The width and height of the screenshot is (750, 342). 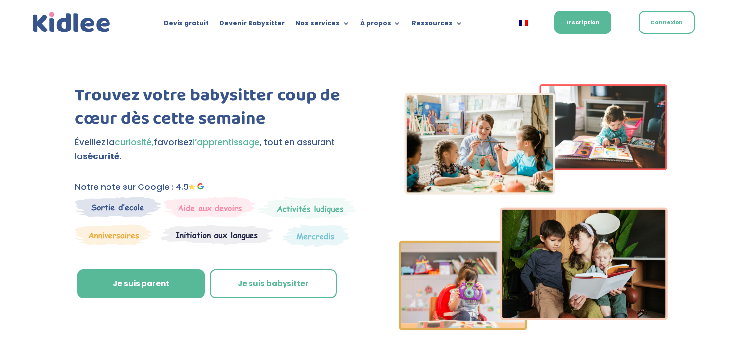 I want to click on img: weekends, so click(x=210, y=207).